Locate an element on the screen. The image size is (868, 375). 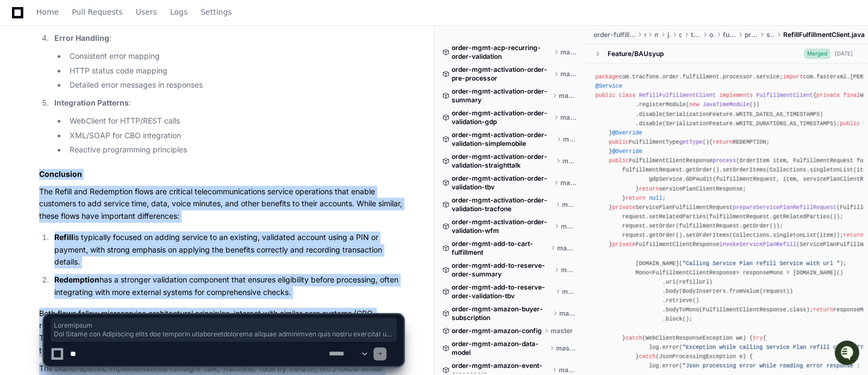
span: order-mgmt-activation-order-validation-tbv is located at coordinates (502, 183).